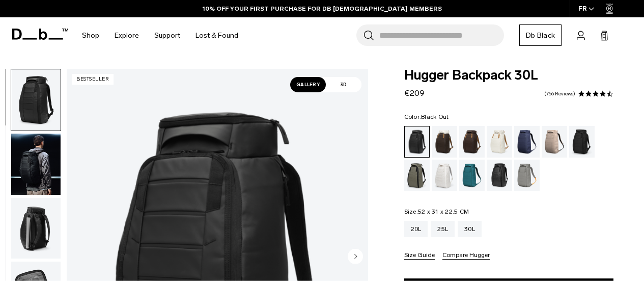 The height and width of the screenshot is (281, 644). Describe the element at coordinates (445, 176) in the screenshot. I see `a: Clean Slate` at that location.